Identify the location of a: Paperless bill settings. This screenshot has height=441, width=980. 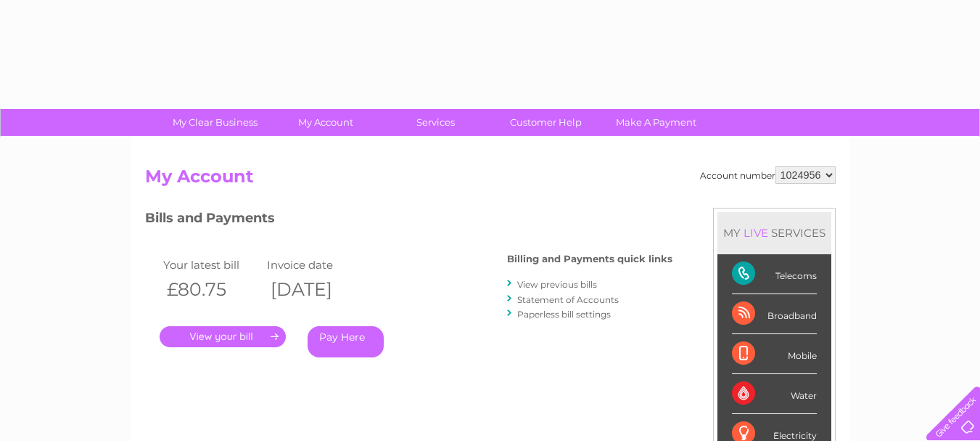
(564, 314).